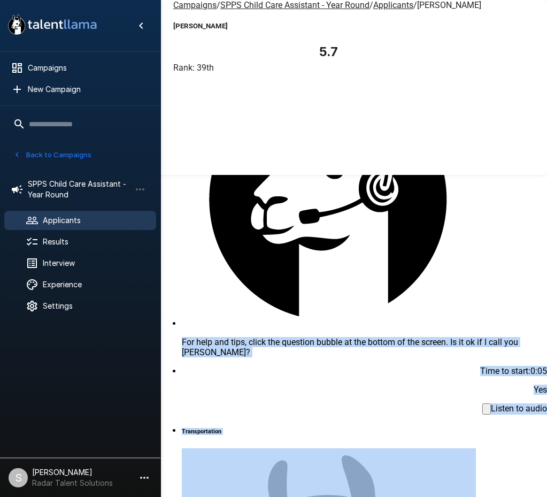 This screenshot has height=497, width=547. I want to click on h6: Transportation, so click(202, 431).